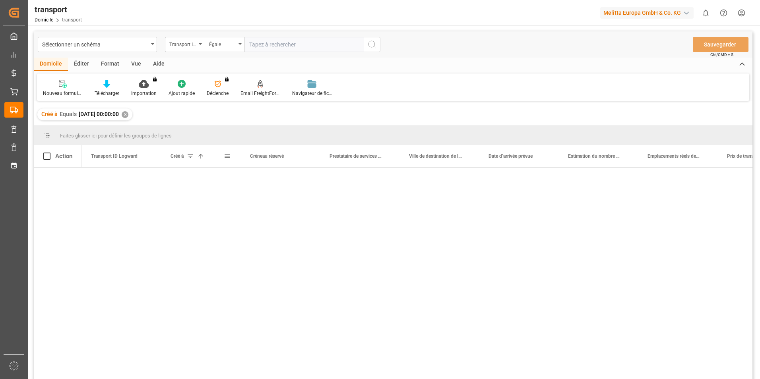  I want to click on div: Télécharger, so click(107, 93).